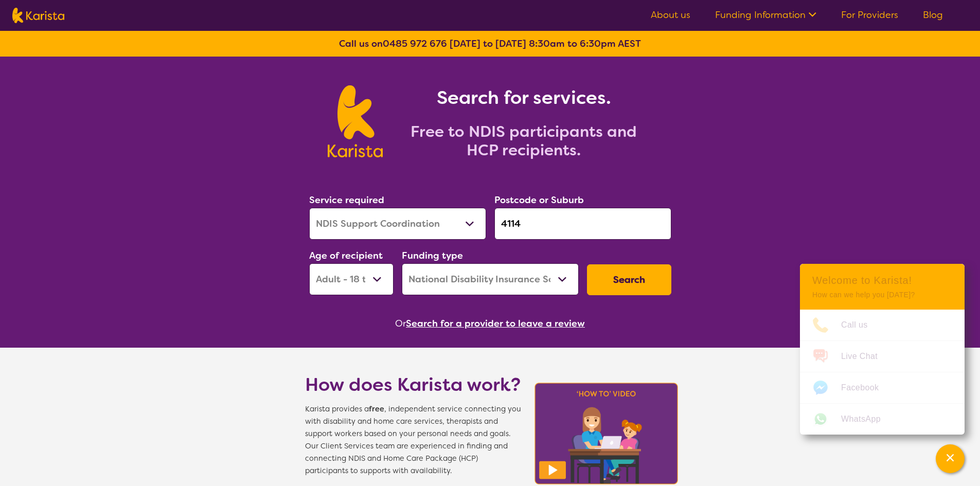 The image size is (980, 486). I want to click on a: Funding Information, so click(765, 15).